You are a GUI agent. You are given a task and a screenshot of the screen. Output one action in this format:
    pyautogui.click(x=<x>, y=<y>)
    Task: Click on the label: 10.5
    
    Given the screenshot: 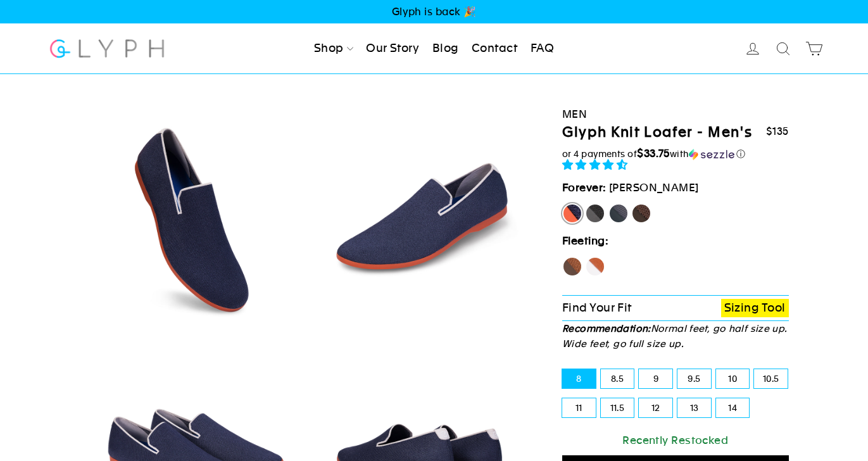 What is the action you would take?
    pyautogui.click(x=770, y=378)
    